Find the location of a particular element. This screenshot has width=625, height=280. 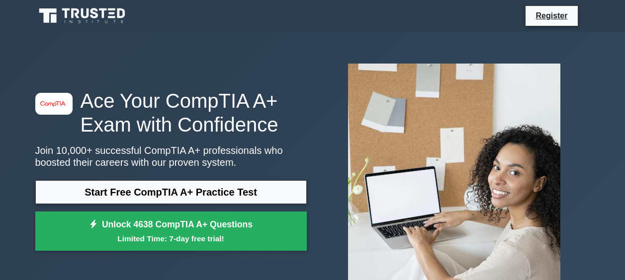

a: Unlock 4638 CompTIA A+ QuestionsLimited Time: 7-day free trial! is located at coordinates (171, 232).